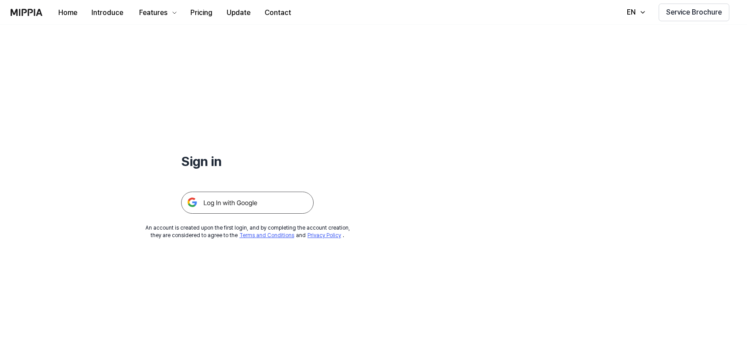 The height and width of the screenshot is (355, 747). Describe the element at coordinates (202, 13) in the screenshot. I see `a: Pricing` at that location.